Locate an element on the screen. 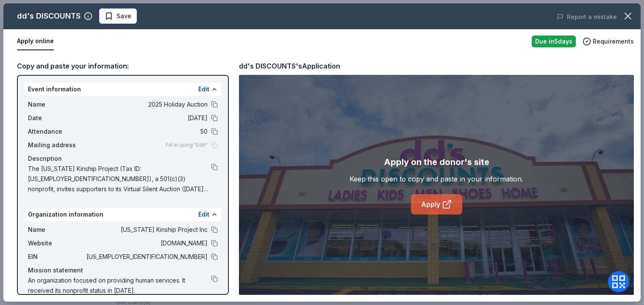 This screenshot has height=305, width=644. span: EIN is located at coordinates (57, 257).